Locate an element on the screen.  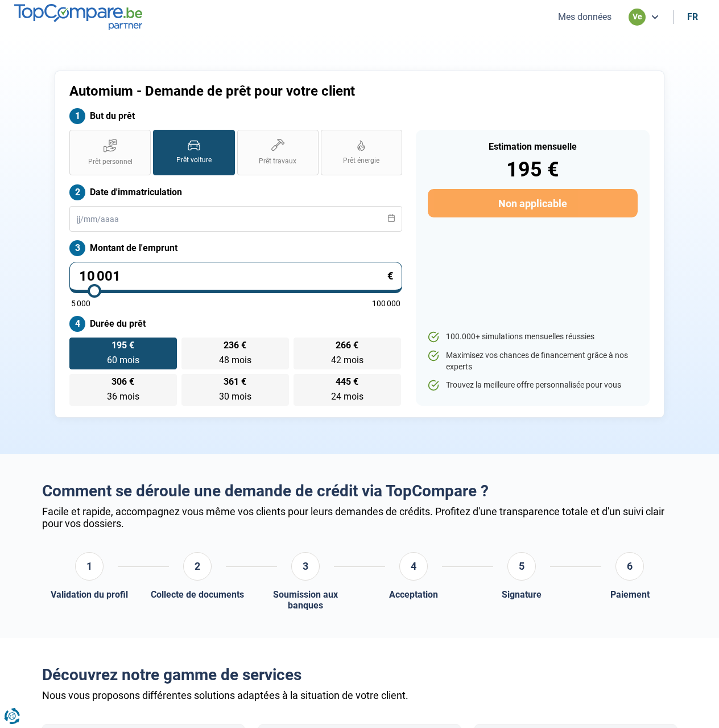
span: 5 000 is located at coordinates (80, 303).